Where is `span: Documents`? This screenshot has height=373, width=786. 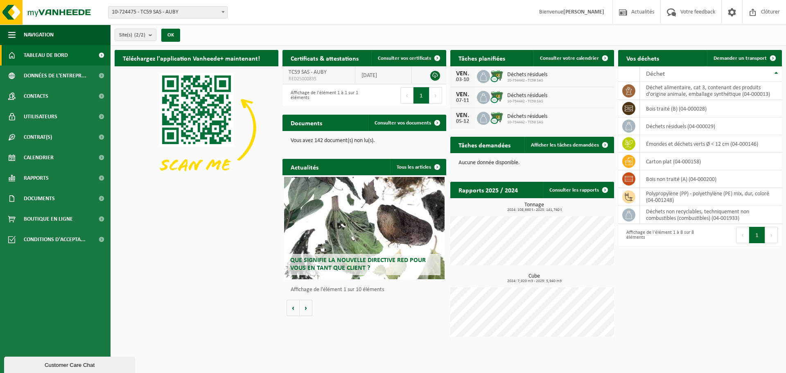
span: Documents is located at coordinates (39, 198).